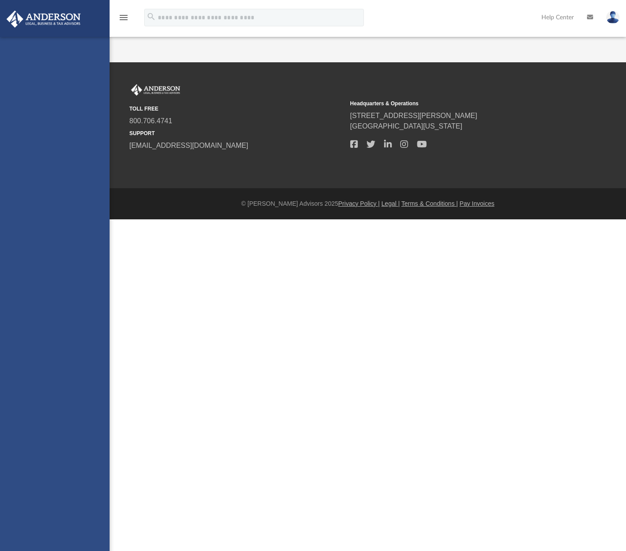 The image size is (626, 551). I want to click on small: Headquarters & Operations, so click(458, 103).